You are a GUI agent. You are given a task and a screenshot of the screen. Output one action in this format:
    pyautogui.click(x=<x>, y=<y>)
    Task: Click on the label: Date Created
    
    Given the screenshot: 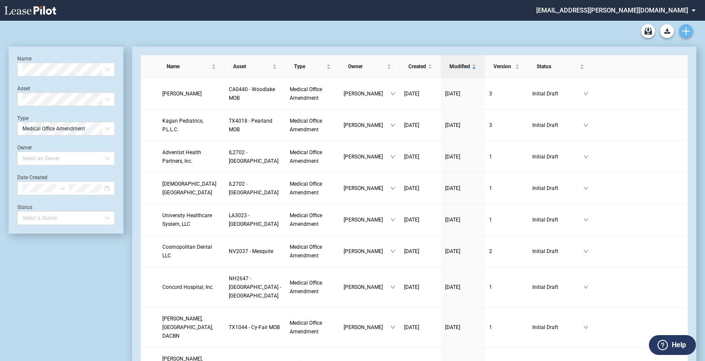 What is the action you would take?
    pyautogui.click(x=32, y=177)
    